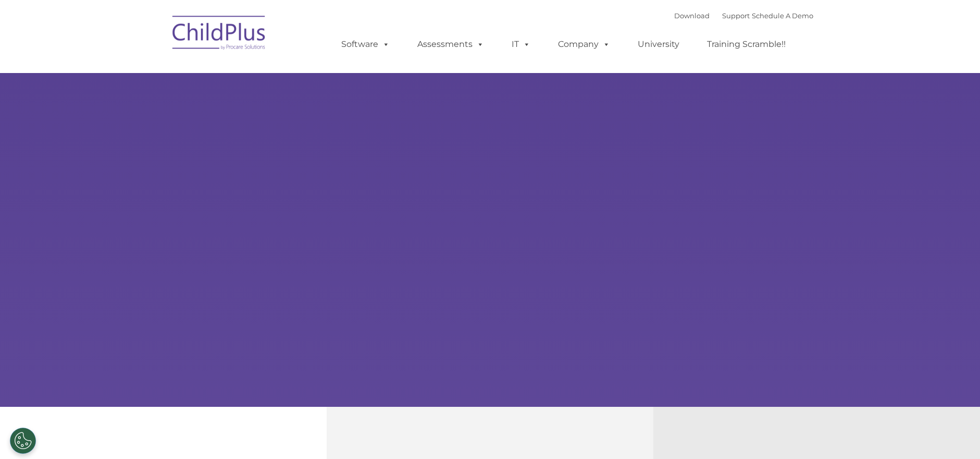 This screenshot has width=980, height=459. What do you see at coordinates (451, 45) in the screenshot?
I see `a: Assessments` at bounding box center [451, 45].